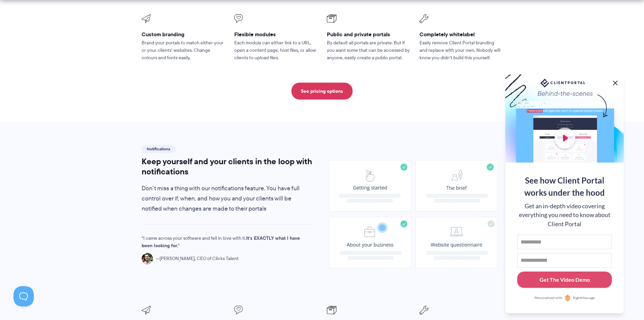 The width and height of the screenshot is (644, 320). What do you see at coordinates (159, 149) in the screenshot?
I see `span: Notifications` at bounding box center [159, 149].